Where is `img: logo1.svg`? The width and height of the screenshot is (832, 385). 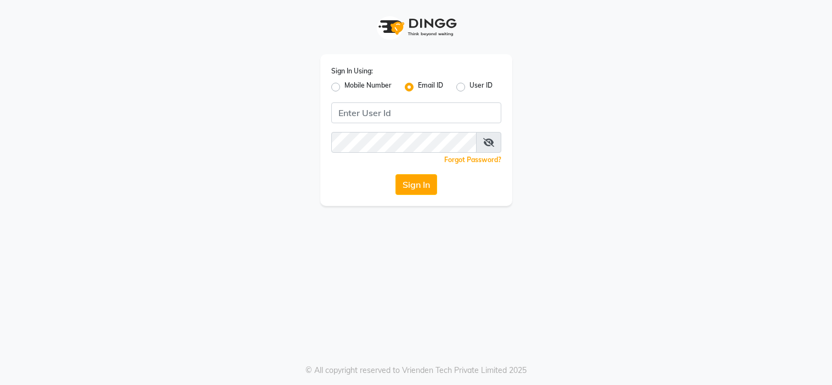
img: logo1.svg is located at coordinates (416, 27).